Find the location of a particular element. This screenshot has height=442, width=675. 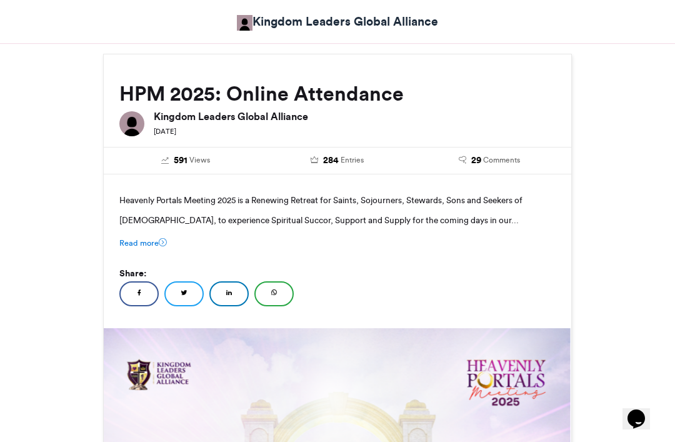

a: 29 Comments is located at coordinates (489, 161).